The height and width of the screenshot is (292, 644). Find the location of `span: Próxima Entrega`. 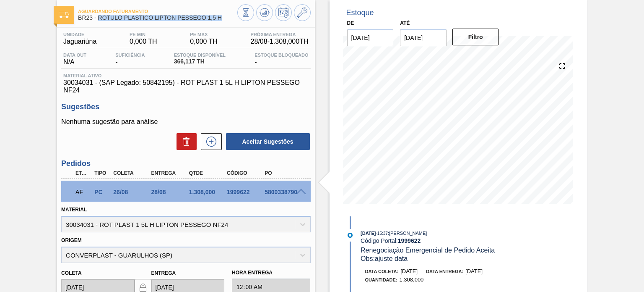

span: Próxima Entrega is located at coordinates (280, 35).